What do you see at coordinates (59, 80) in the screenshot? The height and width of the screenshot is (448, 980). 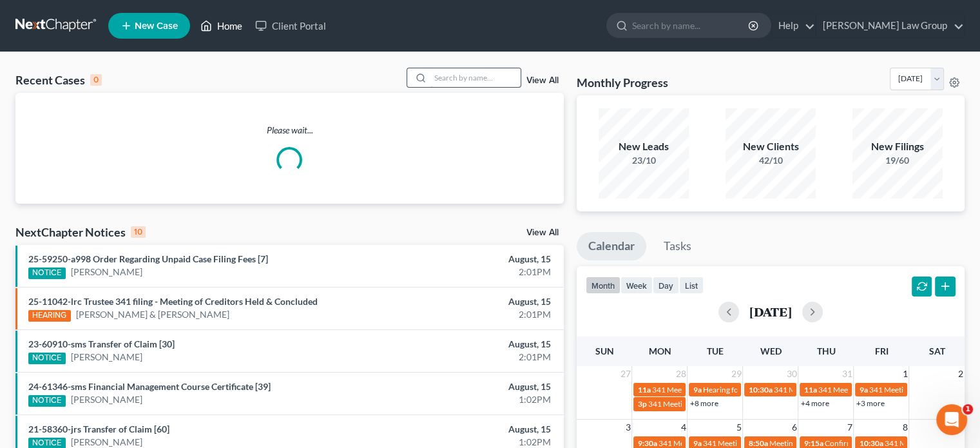 I see `div: Recent Cases` at bounding box center [59, 80].